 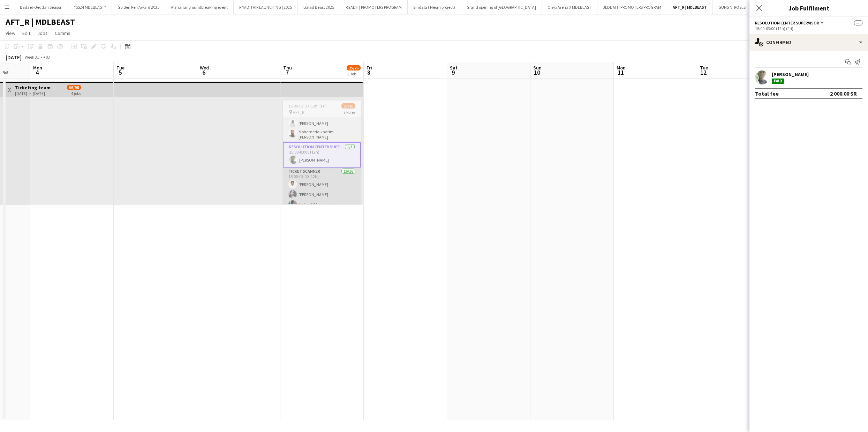 I want to click on div: 2 000.00 SR, so click(x=844, y=94).